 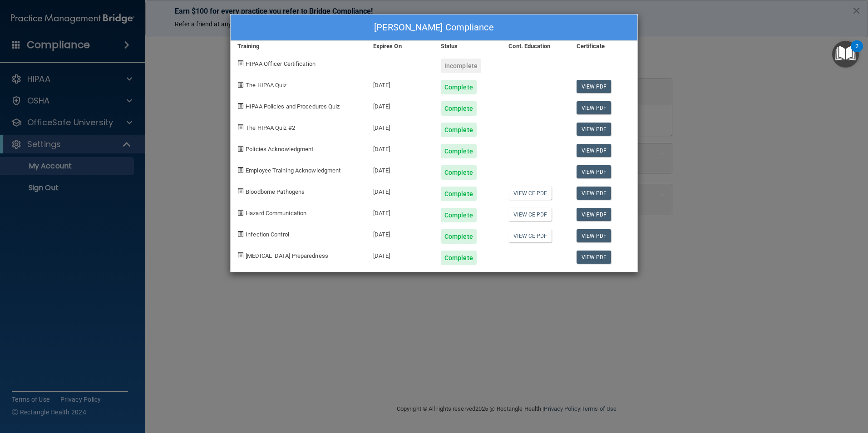 What do you see at coordinates (400, 47) in the screenshot?
I see `div: Expires On` at bounding box center [400, 47].